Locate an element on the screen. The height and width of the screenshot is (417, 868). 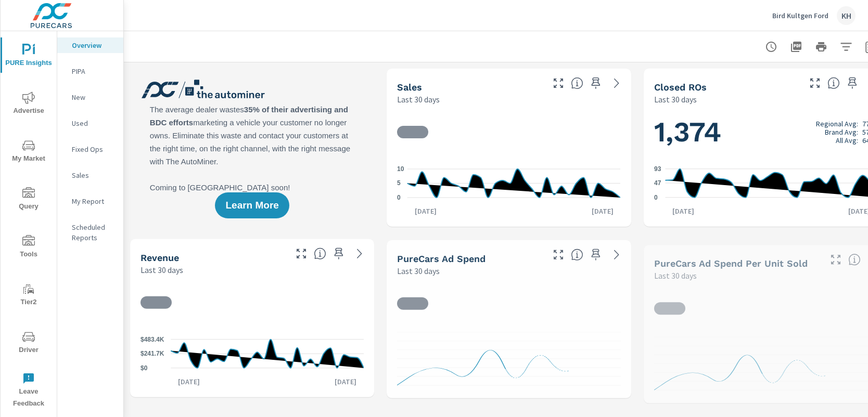
text: $483.4K is located at coordinates (153, 340).